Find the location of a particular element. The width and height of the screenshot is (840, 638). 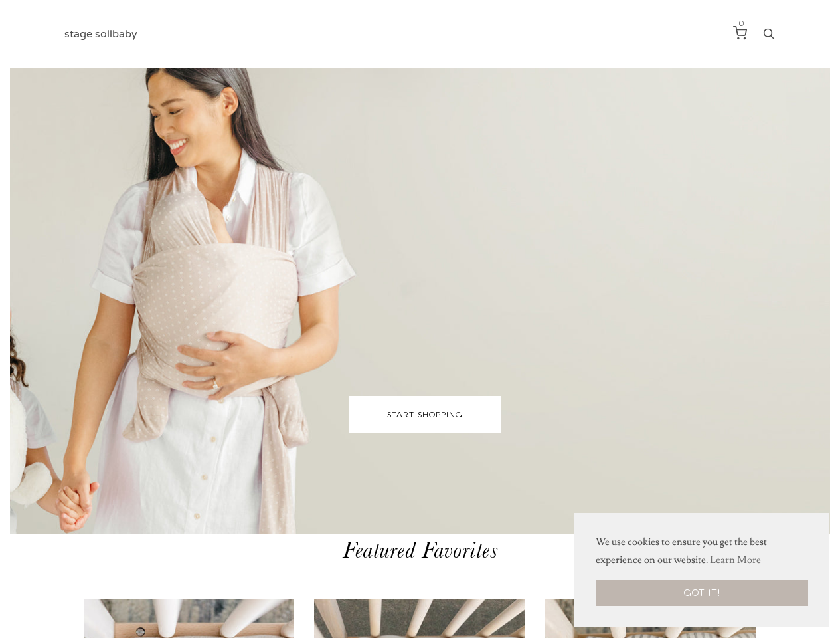

span: We use cookies to ensure you get the best experience on our website. is located at coordinates (702, 552).